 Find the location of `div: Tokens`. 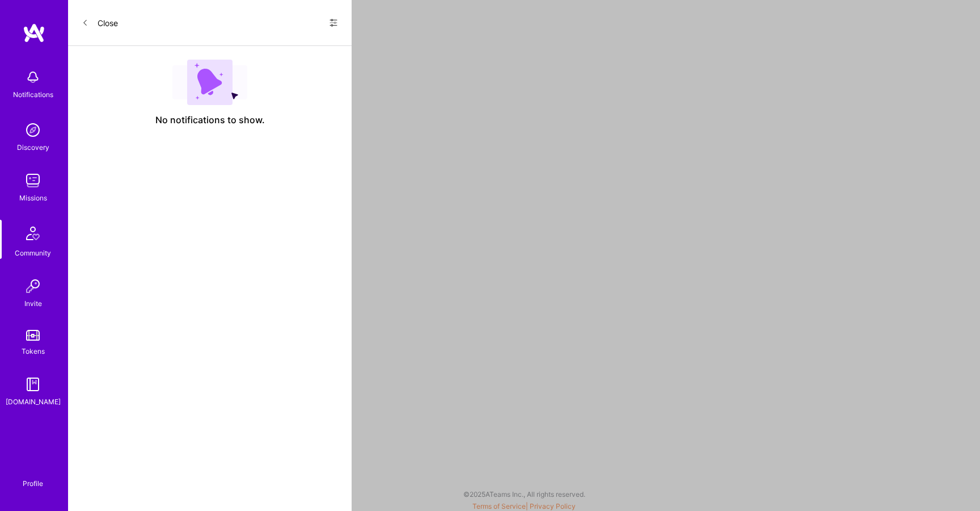

div: Tokens is located at coordinates (33, 351).